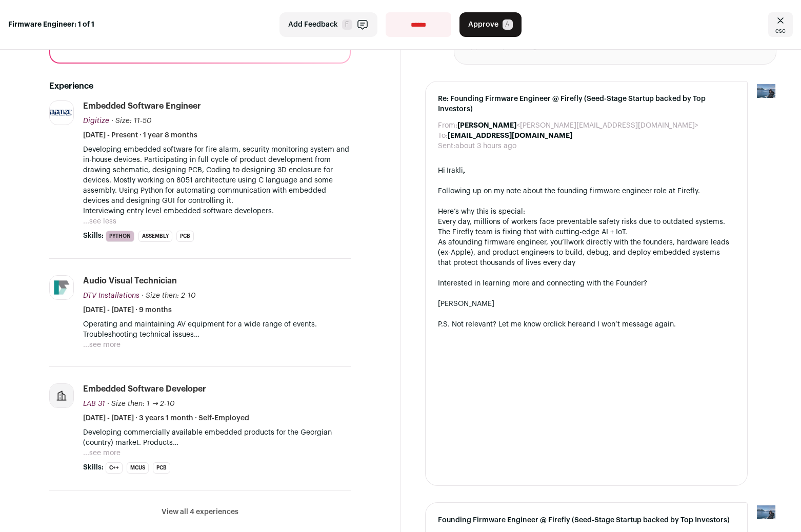 The image size is (801, 532). What do you see at coordinates (508, 24) in the screenshot?
I see `span: A` at bounding box center [508, 24].